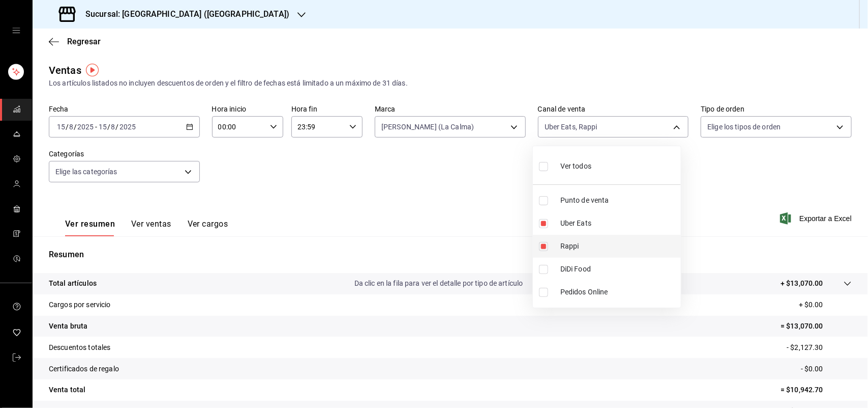  What do you see at coordinates (618, 269) in the screenshot?
I see `span: DiDi Food` at bounding box center [618, 269].